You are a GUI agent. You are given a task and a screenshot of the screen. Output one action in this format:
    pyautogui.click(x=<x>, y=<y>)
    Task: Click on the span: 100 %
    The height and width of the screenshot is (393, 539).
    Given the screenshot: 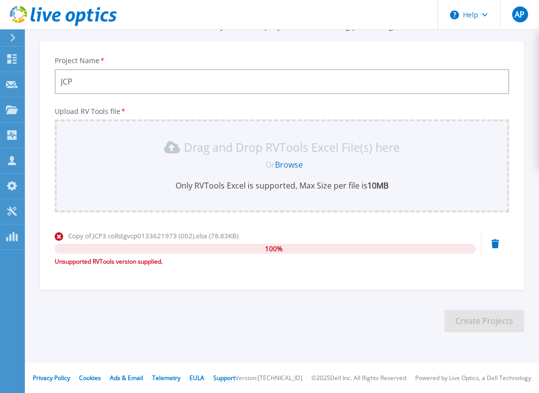 What is the action you would take?
    pyautogui.click(x=274, y=249)
    